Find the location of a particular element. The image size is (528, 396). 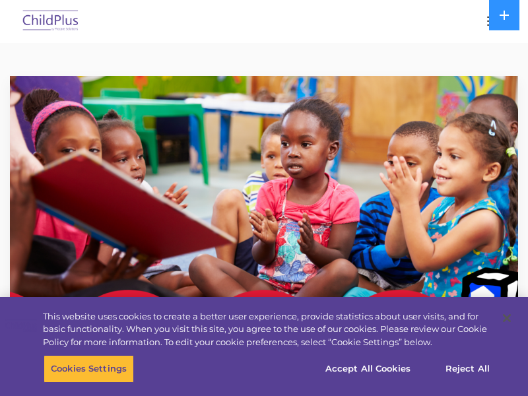

div: This website uses cookies to create a better user experience, provide statistics about user visit... is located at coordinates (267, 329).